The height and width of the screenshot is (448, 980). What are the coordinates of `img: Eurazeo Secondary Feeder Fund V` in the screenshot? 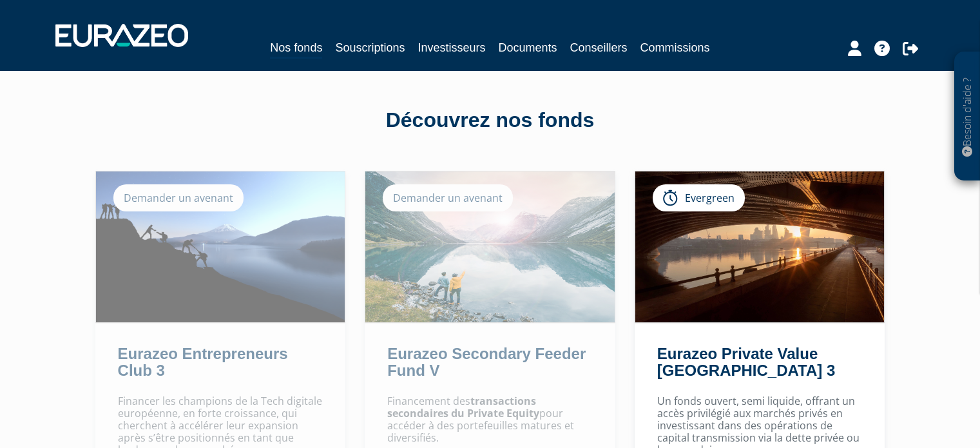 It's located at (490, 247).